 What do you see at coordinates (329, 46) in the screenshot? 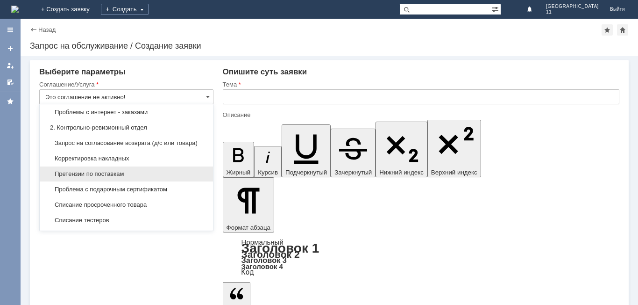
I see `div: Запрос на обслуживание / Создание заявки` at bounding box center [329, 46].